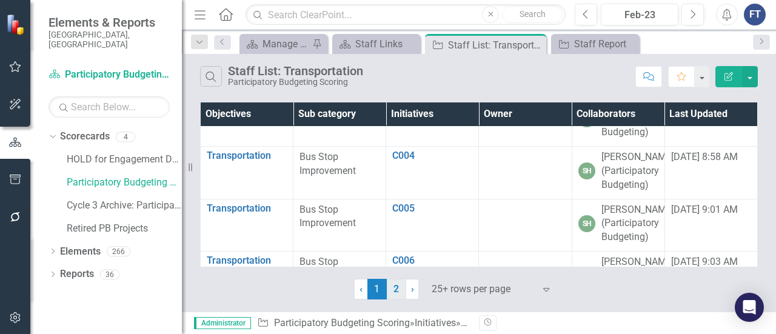 The width and height of the screenshot is (776, 334). What do you see at coordinates (124, 205) in the screenshot?
I see `a: Cycle 3 Archive: Participatory Budgeting Scoring` at bounding box center [124, 205].